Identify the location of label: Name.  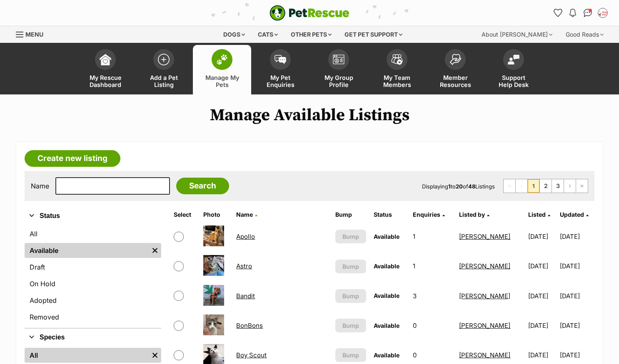
(40, 186).